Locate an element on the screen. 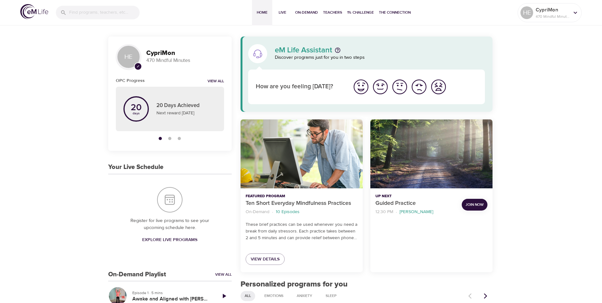 The width and height of the screenshot is (602, 303). p: Guided Practice is located at coordinates (416, 203).